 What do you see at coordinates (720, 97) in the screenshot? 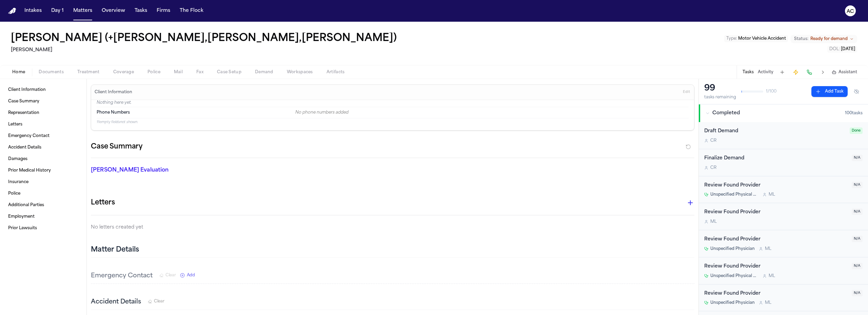
I see `div: tasks remaining` at bounding box center [720, 97].